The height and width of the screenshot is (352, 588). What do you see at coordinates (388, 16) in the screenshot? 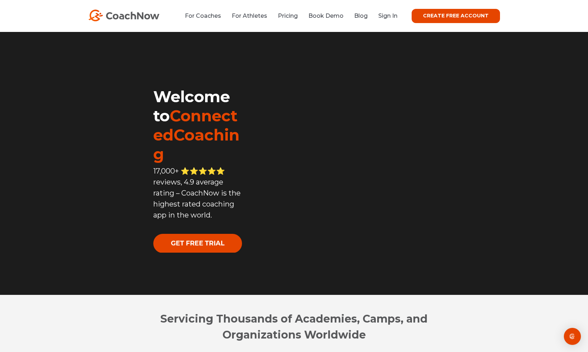
I see `a: Sign In` at bounding box center [388, 16].